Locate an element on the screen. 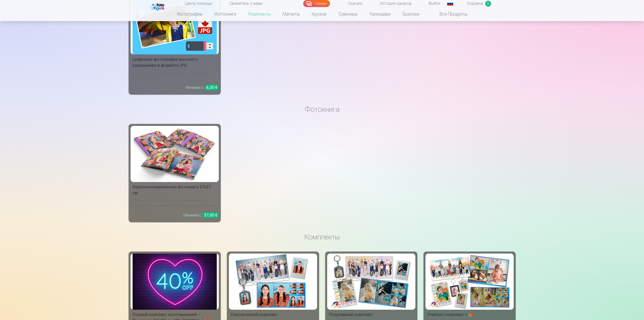  span: 0 is located at coordinates (488, 4).